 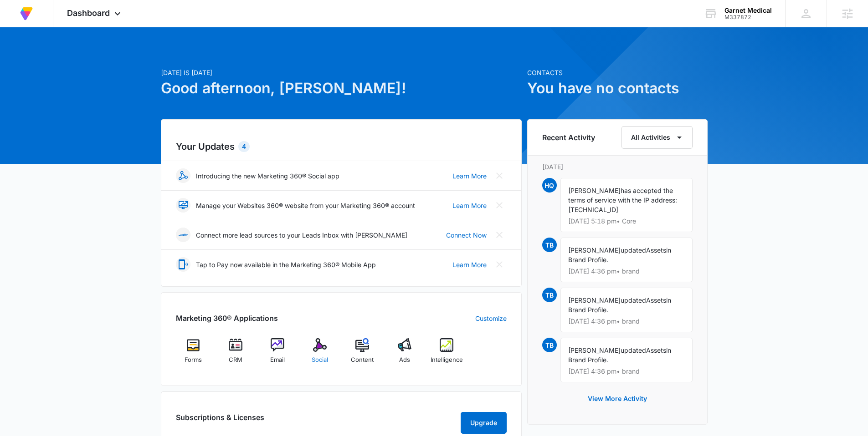 I want to click on button: View More Activity, so click(x=618, y=399).